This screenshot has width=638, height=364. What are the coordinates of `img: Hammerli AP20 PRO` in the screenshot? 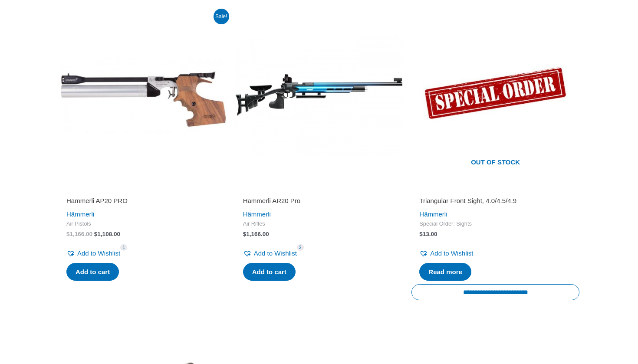 It's located at (142, 95).